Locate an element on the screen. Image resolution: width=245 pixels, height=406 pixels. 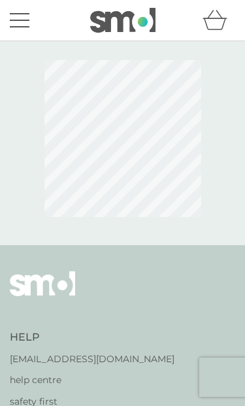
div: basket is located at coordinates (219, 20).